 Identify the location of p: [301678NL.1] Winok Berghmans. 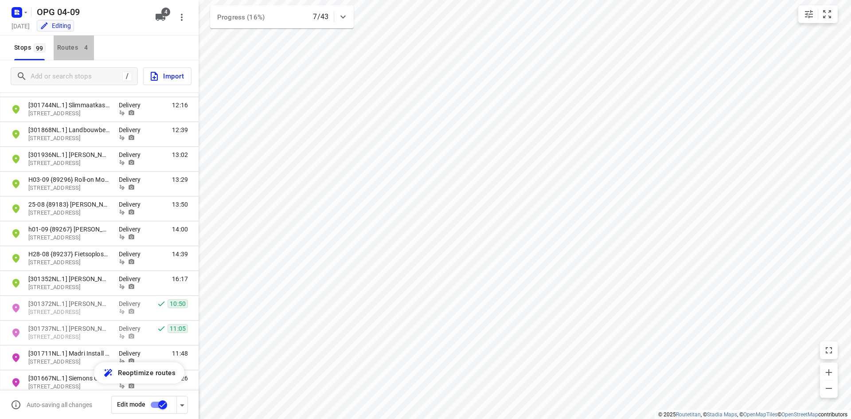
(209, 249).